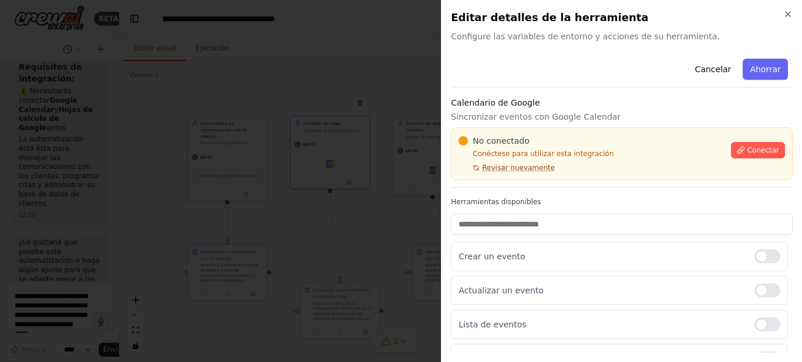 This screenshot has width=802, height=362. I want to click on button: Revisar nuevamente, so click(507, 168).